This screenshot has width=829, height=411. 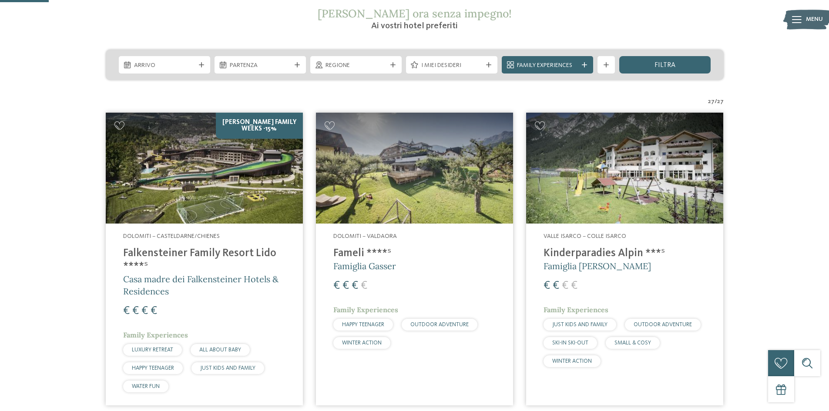 I want to click on span: Ai vostri hotel preferiti, so click(x=414, y=26).